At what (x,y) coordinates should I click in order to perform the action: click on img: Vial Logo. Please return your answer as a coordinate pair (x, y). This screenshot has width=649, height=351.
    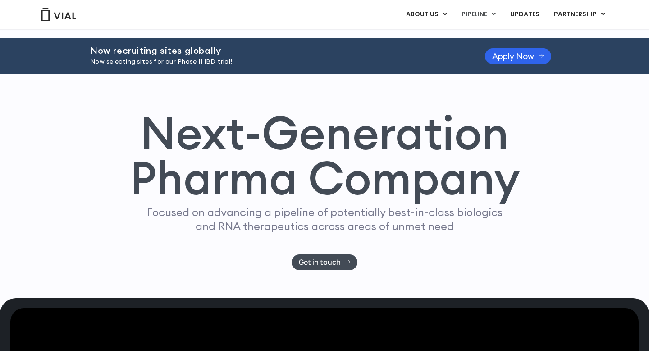
    Looking at the image, I should click on (59, 14).